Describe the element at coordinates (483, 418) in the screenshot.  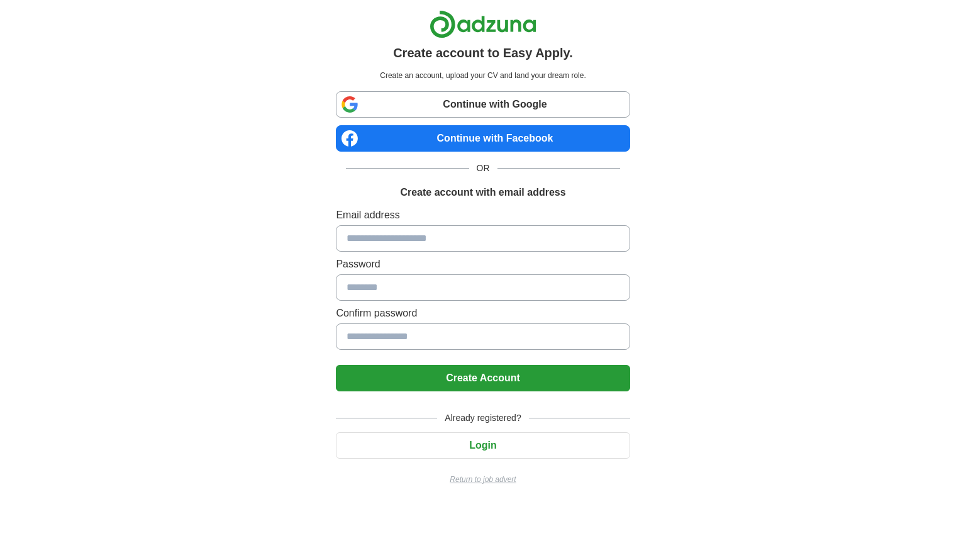
I see `span: Already registered?` at that location.